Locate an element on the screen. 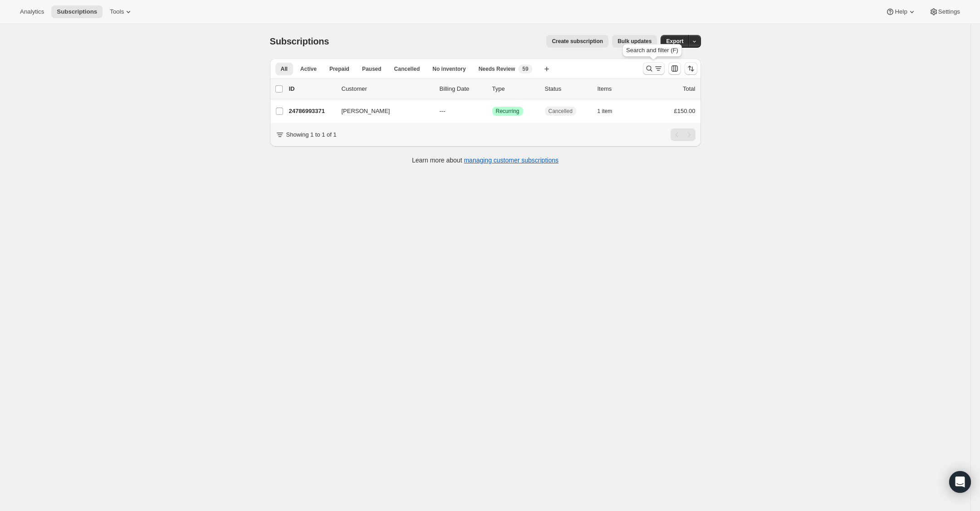 The height and width of the screenshot is (511, 980). p: Billing Date is located at coordinates (463, 89).